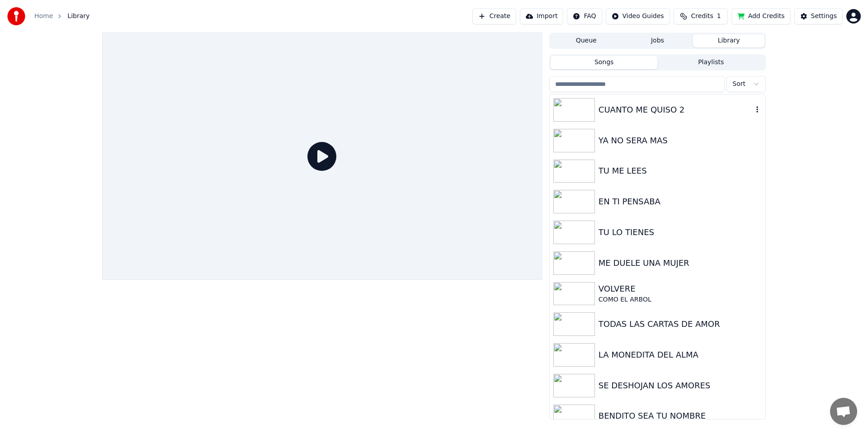 The height and width of the screenshot is (434, 868). Describe the element at coordinates (739, 84) in the screenshot. I see `span: Sort` at that location.